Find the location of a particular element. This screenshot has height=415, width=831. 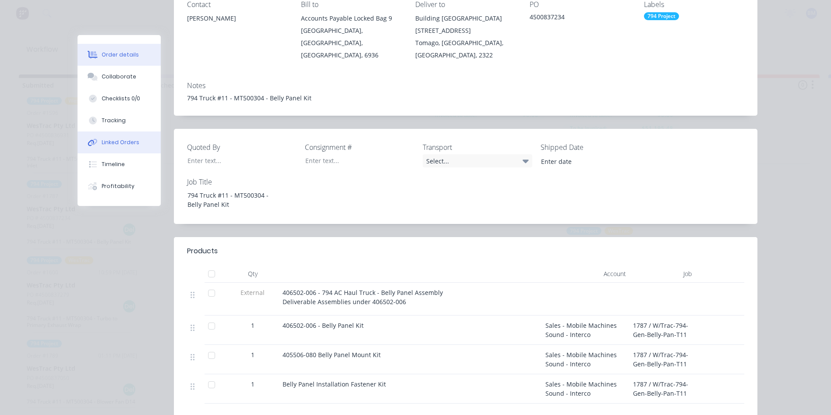

span: External is located at coordinates (253, 292).